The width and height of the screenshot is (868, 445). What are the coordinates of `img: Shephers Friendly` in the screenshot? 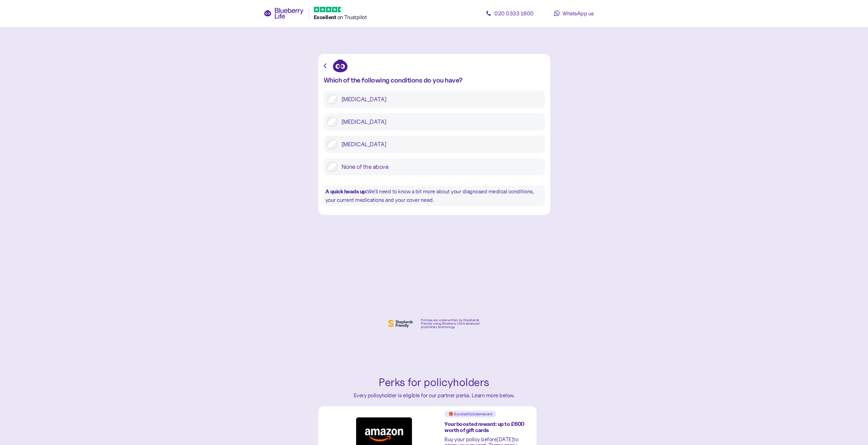 It's located at (401, 324).